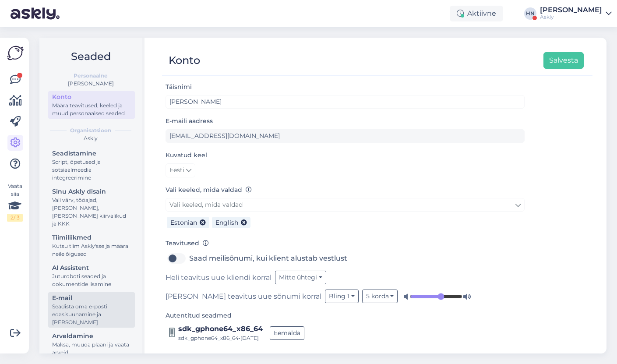 The width and height of the screenshot is (617, 364). Describe the element at coordinates (92, 298) in the screenshot. I see `div: E-mail` at that location.